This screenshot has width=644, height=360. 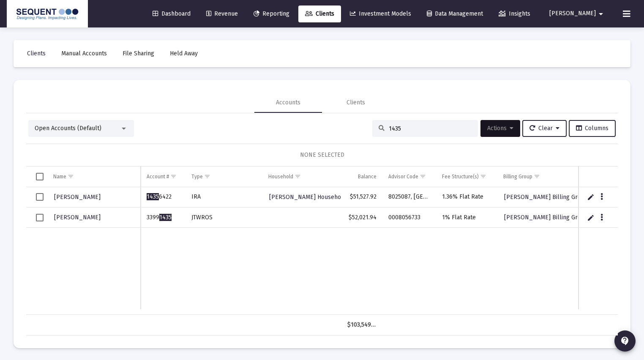 What do you see at coordinates (592, 128) in the screenshot?
I see `span: Columns` at bounding box center [592, 128].